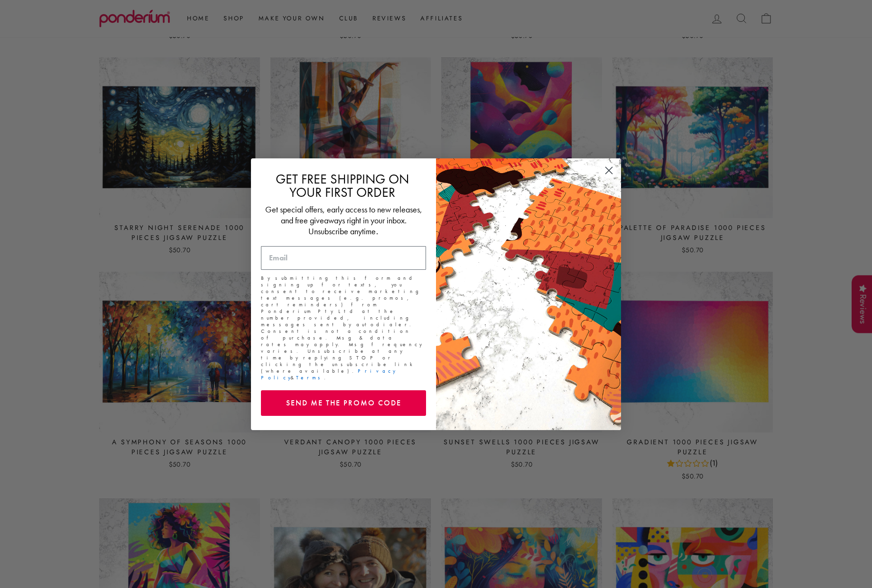 The width and height of the screenshot is (872, 588). I want to click on span: Get special offers, early access to new releases, and free giveaways right in your inbox., so click(344, 215).